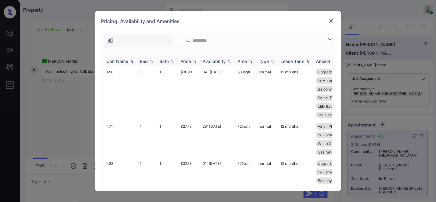 This screenshot has height=202, width=436. What do you see at coordinates (144, 61) in the screenshot?
I see `div: Bed` at bounding box center [144, 61].